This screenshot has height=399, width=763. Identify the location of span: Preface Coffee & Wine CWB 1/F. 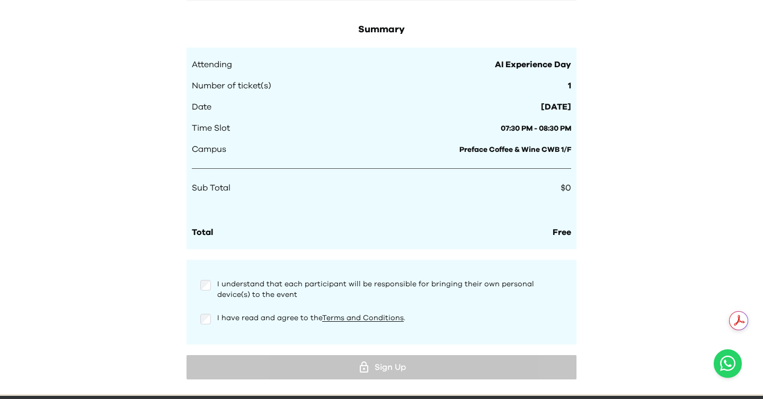
(515, 150).